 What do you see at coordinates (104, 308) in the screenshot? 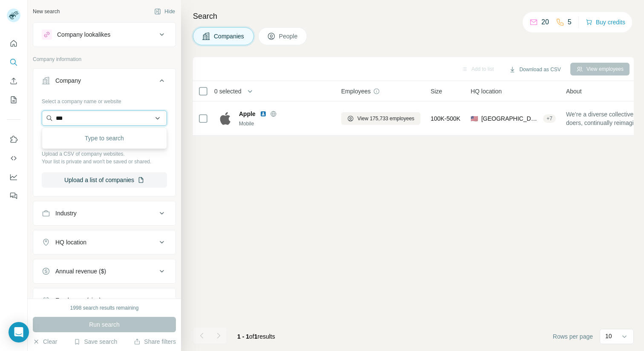
I see `div: 1998 search results remaining` at bounding box center [104, 308].